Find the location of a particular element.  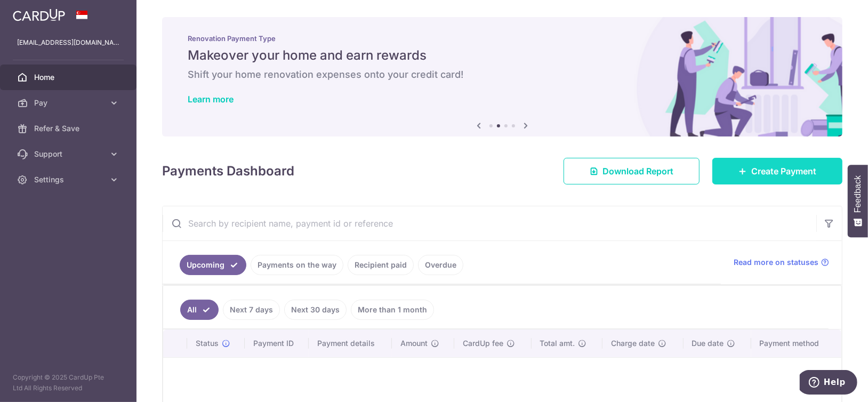

p: Renovation Payment Type is located at coordinates (502, 39).